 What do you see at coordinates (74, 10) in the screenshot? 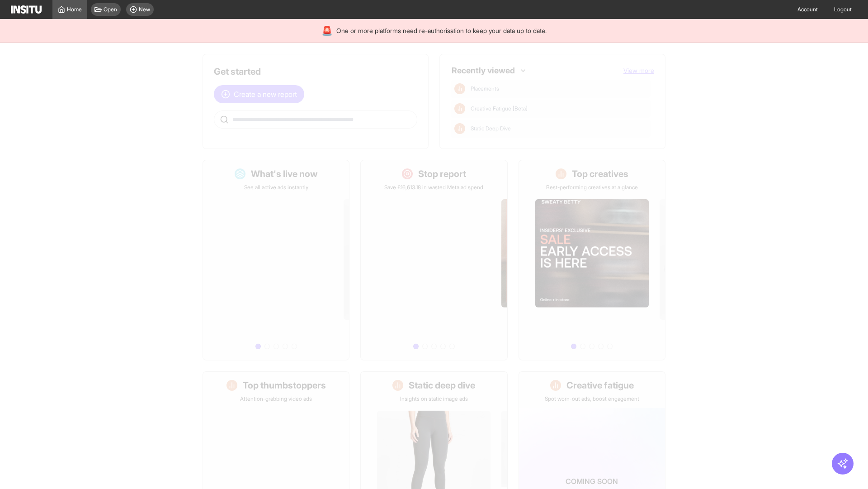
I see `span: Home` at bounding box center [74, 10].